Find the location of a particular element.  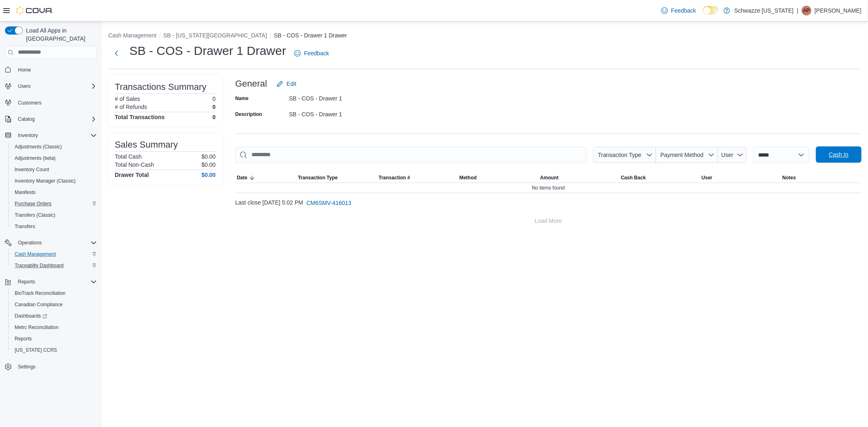

button: Edit is located at coordinates (287, 84).